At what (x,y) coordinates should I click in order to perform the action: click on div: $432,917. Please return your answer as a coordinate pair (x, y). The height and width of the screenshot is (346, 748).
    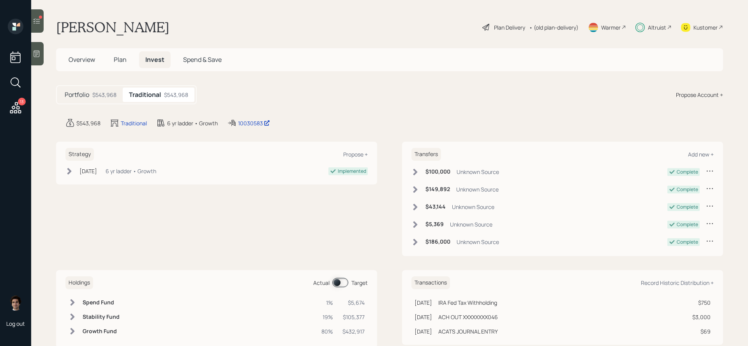
    Looking at the image, I should click on (353, 332).